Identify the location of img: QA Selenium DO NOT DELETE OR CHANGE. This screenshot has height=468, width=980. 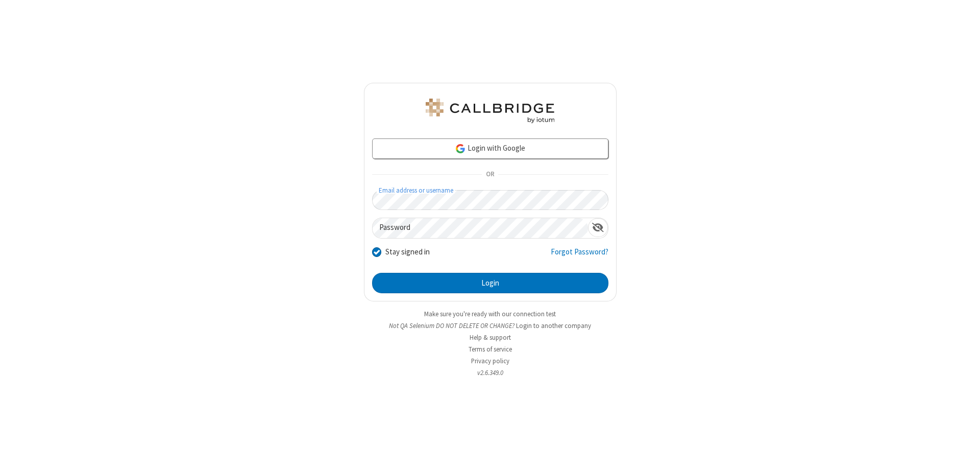
(490, 111).